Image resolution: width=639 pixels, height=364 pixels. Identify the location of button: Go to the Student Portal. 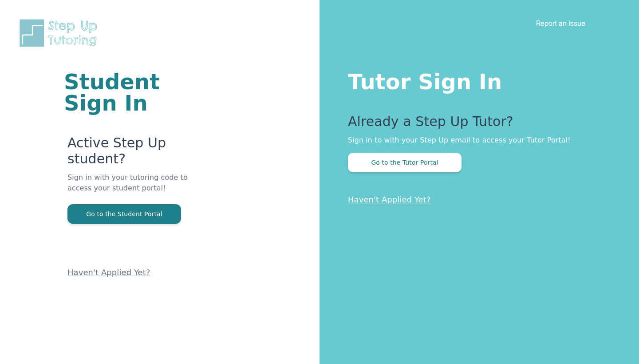
(124, 214).